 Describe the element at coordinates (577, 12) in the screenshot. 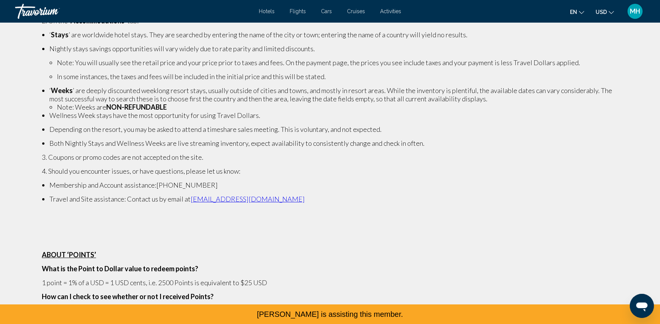

I see `button: Change language` at that location.